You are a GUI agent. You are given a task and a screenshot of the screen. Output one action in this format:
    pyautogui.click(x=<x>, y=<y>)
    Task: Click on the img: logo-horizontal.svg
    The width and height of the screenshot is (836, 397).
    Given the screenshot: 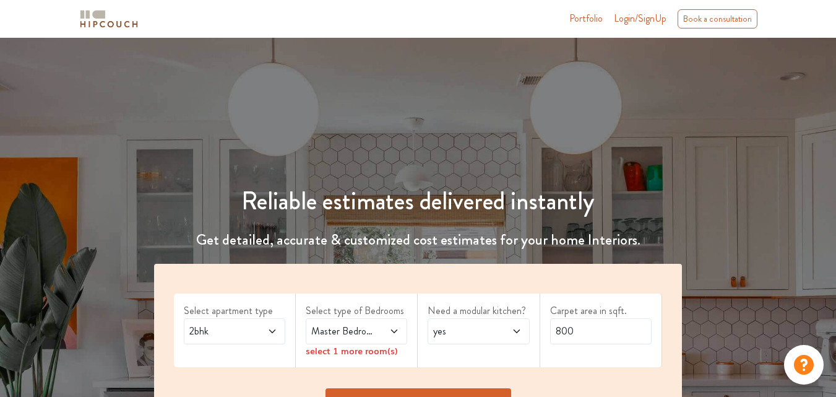 What is the action you would take?
    pyautogui.click(x=109, y=19)
    